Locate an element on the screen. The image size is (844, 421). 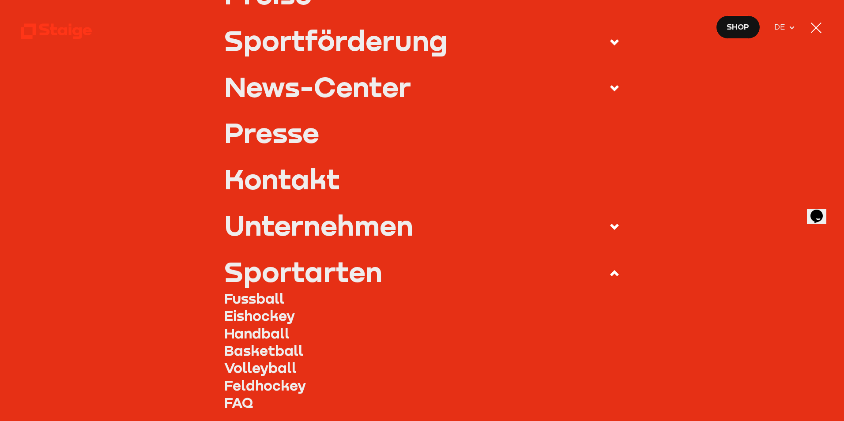
a: Fussball is located at coordinates (422, 298).